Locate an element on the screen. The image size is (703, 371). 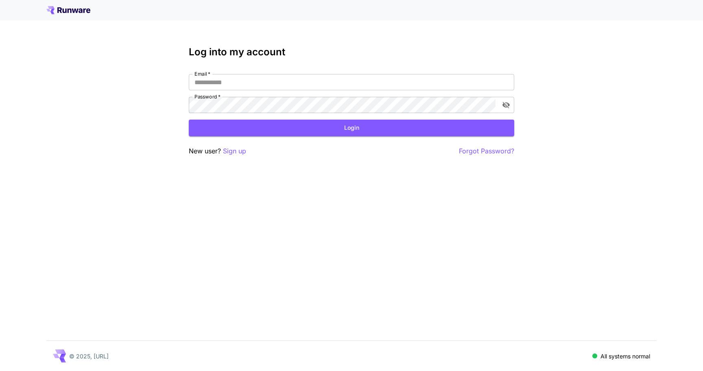
button: Sign up is located at coordinates (234, 151).